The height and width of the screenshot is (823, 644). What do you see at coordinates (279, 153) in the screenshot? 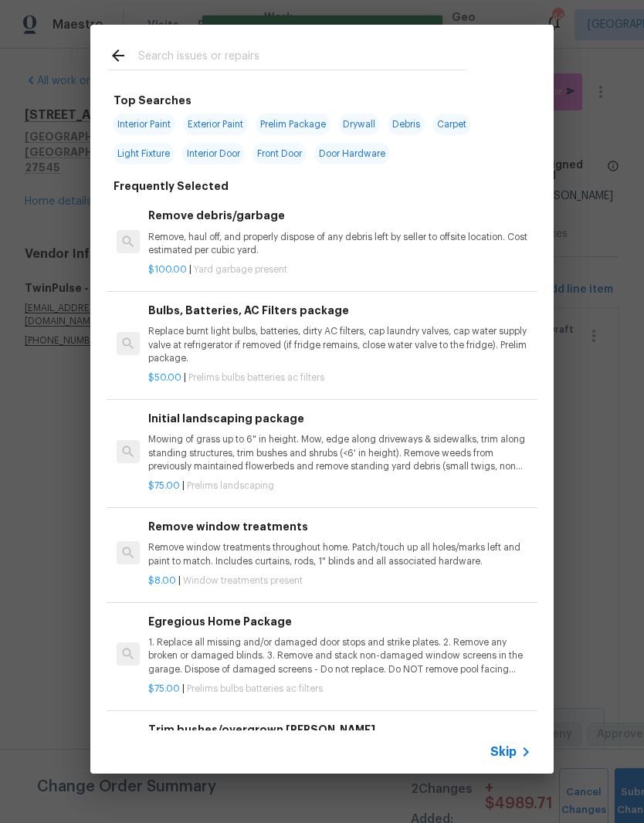
I see `span: Front Door` at bounding box center [279, 153].